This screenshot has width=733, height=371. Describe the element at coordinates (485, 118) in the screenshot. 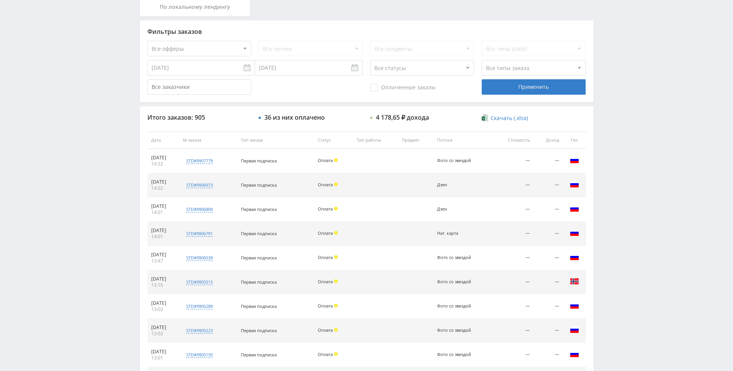

I see `img: xlsx` at that location.